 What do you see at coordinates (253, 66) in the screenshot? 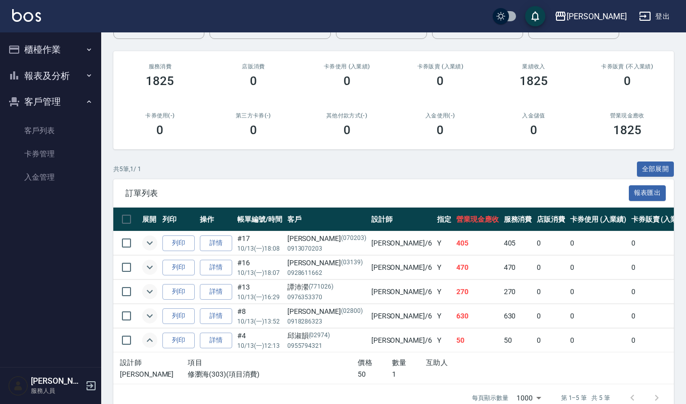
I see `h2: 店販消費` at bounding box center [253, 66].